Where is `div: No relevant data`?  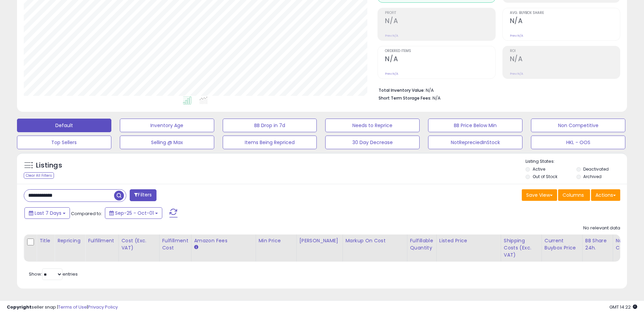 div: No relevant data is located at coordinates (602, 228).